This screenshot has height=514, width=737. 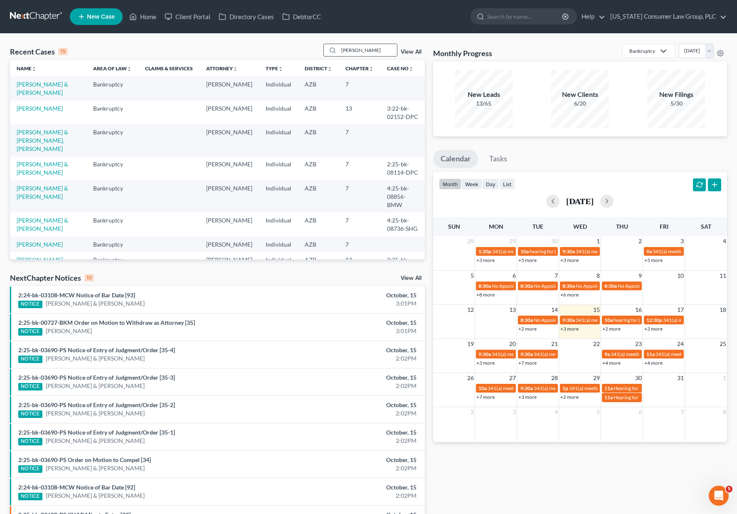 I want to click on span: 6, so click(x=641, y=412).